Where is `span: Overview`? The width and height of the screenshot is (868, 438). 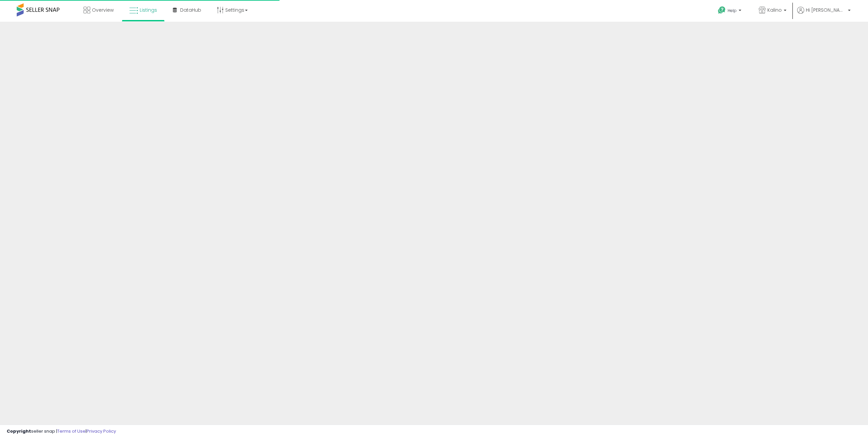 span: Overview is located at coordinates (103, 10).